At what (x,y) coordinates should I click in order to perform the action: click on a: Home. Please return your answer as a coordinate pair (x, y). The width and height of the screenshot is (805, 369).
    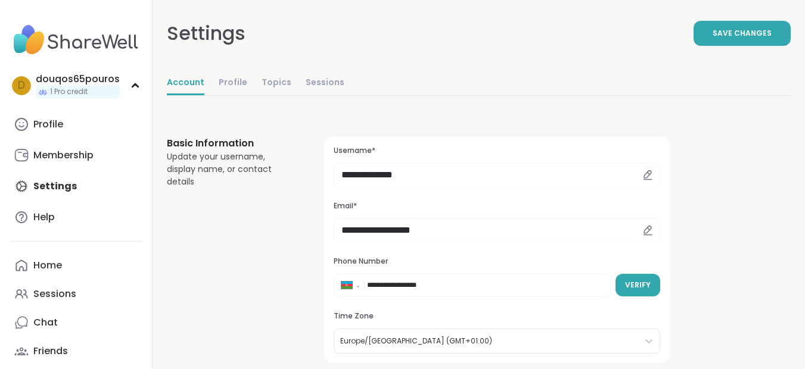
    Looking at the image, I should click on (76, 266).